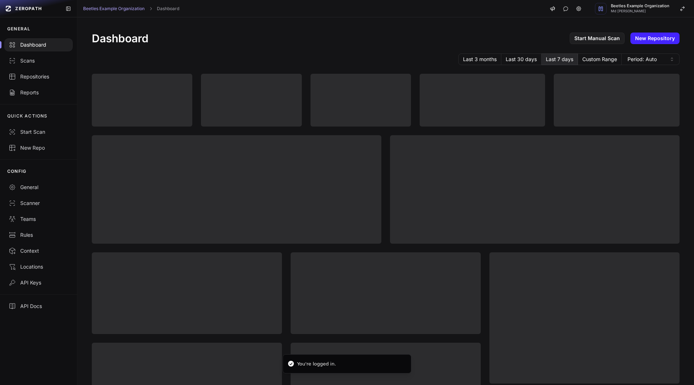 This screenshot has height=385, width=694. Describe the element at coordinates (642, 59) in the screenshot. I see `span: Period: Auto` at that location.